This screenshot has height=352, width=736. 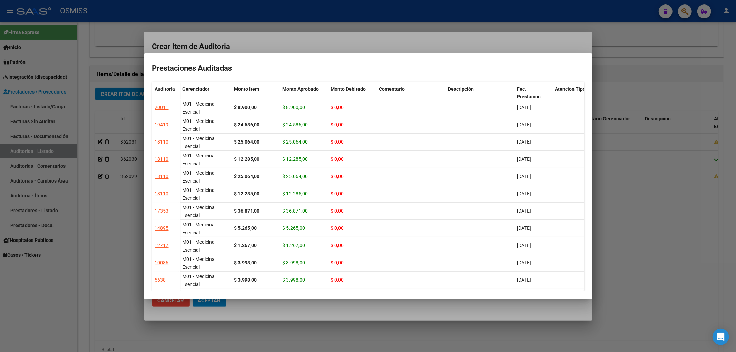 I want to click on span: Gerenciador, so click(x=196, y=89).